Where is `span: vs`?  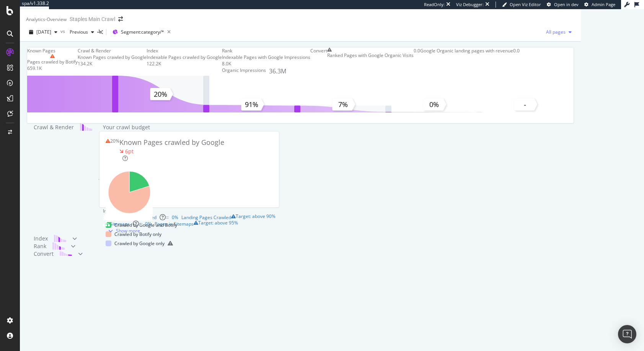 span: vs is located at coordinates (63, 31).